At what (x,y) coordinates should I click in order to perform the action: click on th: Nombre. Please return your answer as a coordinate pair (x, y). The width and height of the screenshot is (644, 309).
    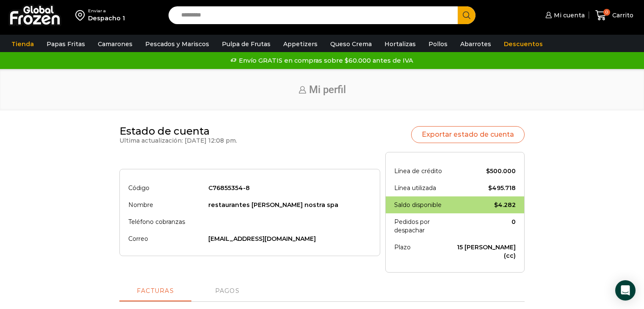
    Looking at the image, I should click on (166, 205).